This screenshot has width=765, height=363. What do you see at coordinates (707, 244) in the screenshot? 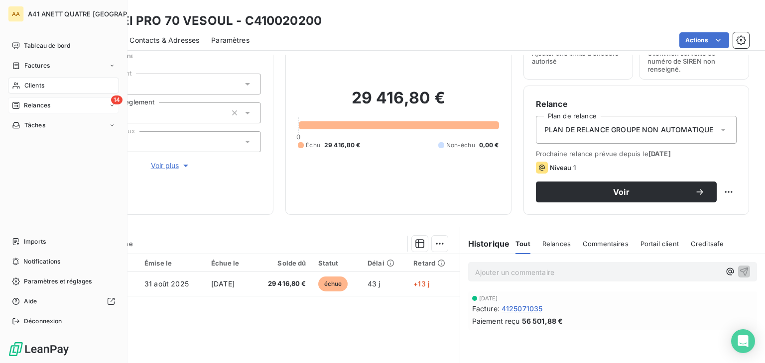
I see `span: Creditsafe` at bounding box center [707, 244].